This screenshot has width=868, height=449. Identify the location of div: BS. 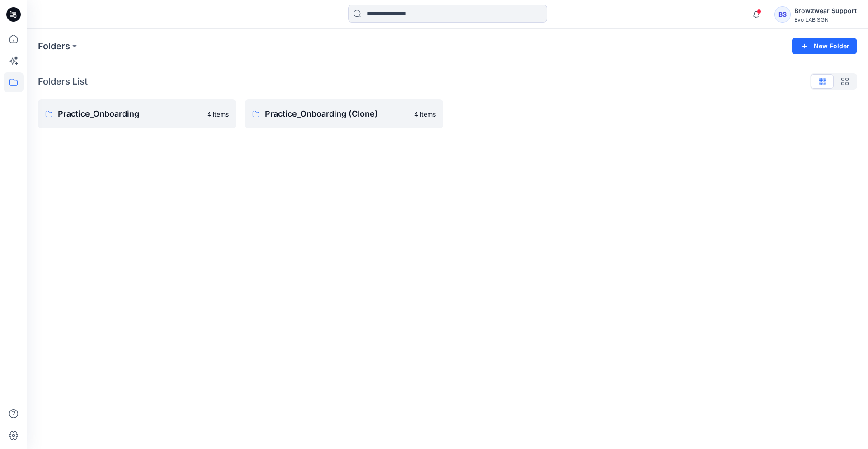
(782, 15).